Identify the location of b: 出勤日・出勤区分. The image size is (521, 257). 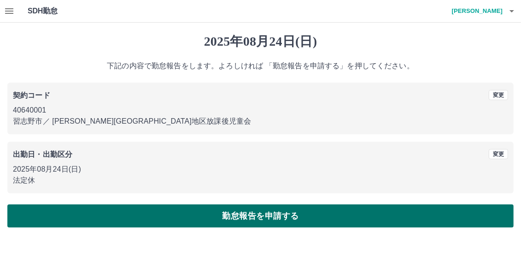
(42, 154).